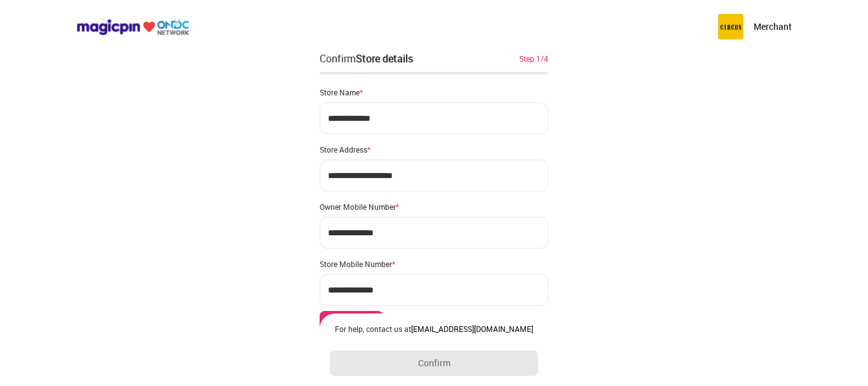 Image resolution: width=868 pixels, height=386 pixels. I want to click on button: Confirm, so click(434, 363).